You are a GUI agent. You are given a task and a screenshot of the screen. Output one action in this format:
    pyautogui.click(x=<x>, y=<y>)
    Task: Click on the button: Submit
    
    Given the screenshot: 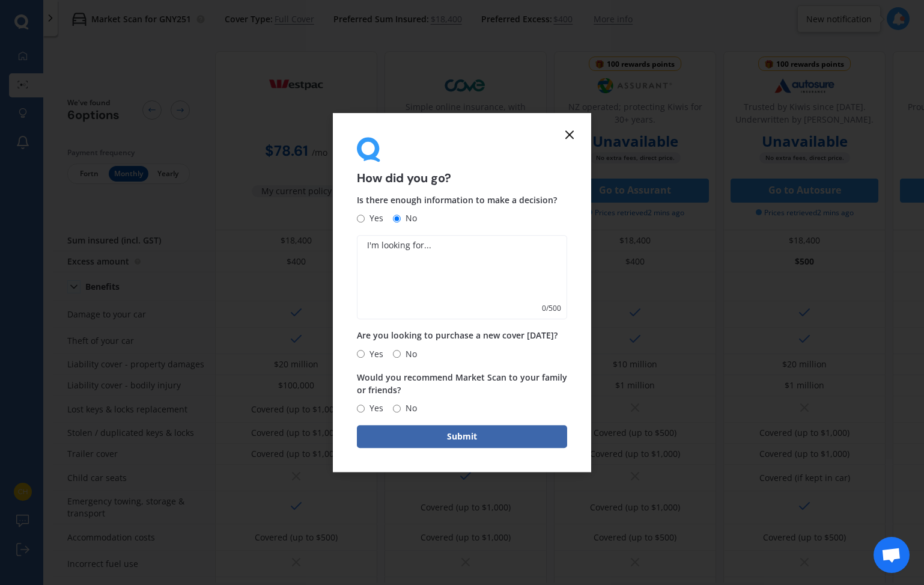 What is the action you would take?
    pyautogui.click(x=462, y=436)
    